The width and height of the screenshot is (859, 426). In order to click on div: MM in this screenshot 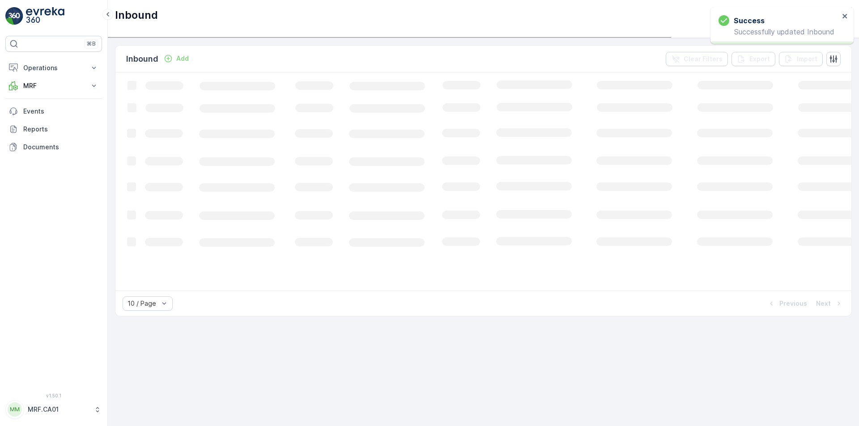, I will do `click(15, 410)`.